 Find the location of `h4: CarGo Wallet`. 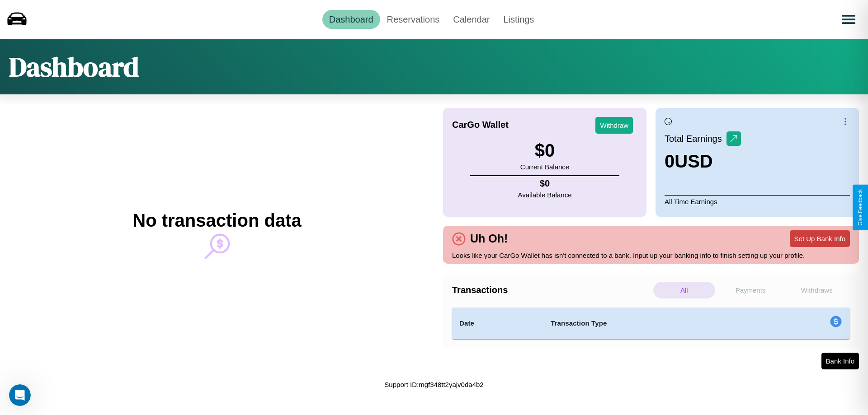

h4: CarGo Wallet is located at coordinates (480, 125).